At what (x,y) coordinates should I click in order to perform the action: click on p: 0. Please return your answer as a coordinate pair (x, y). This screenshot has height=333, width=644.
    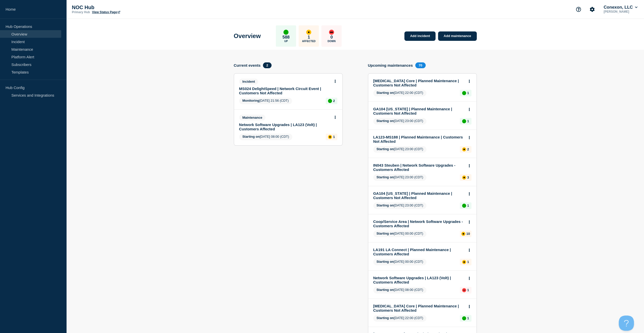
    Looking at the image, I should click on (331, 37).